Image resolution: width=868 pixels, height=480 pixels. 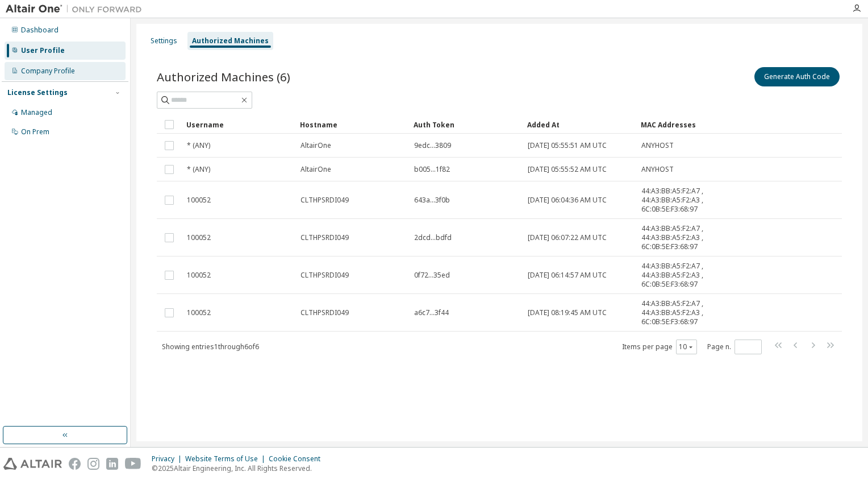 I want to click on img: instagram.svg, so click(x=93, y=463).